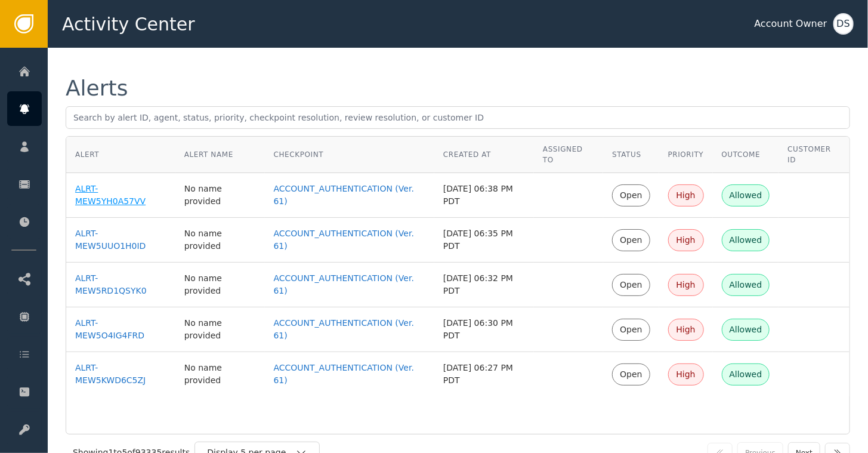 Image resolution: width=868 pixels, height=453 pixels. Describe the element at coordinates (844, 24) in the screenshot. I see `button: DS` at that location.